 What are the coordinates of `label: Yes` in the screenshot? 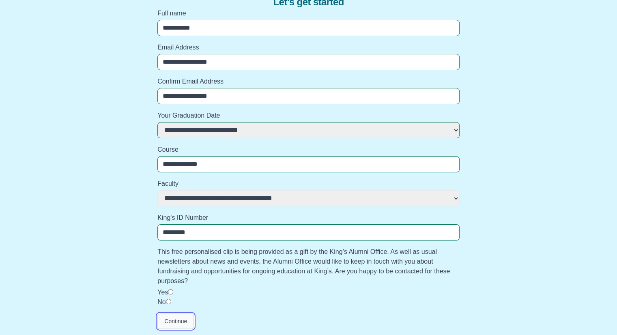 It's located at (163, 292).